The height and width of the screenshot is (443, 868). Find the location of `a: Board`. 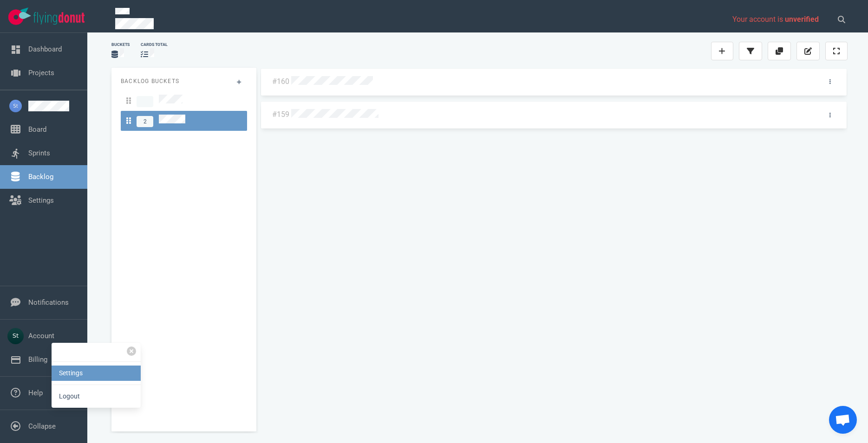

a: Board is located at coordinates (38, 130).